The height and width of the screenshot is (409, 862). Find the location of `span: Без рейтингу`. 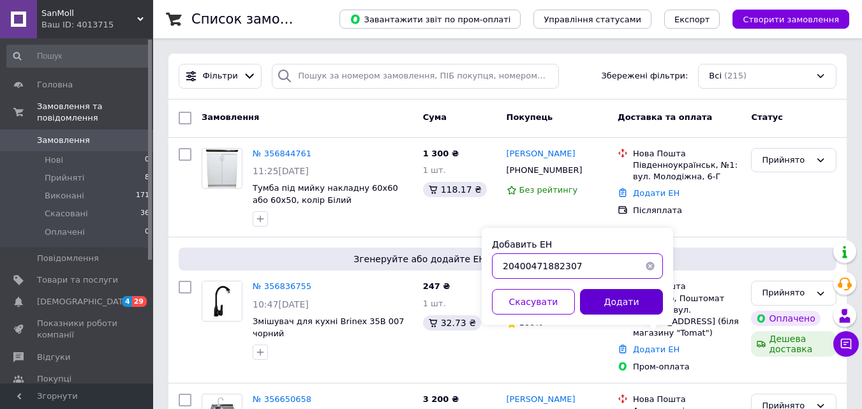

span: Без рейтингу is located at coordinates (549, 190).